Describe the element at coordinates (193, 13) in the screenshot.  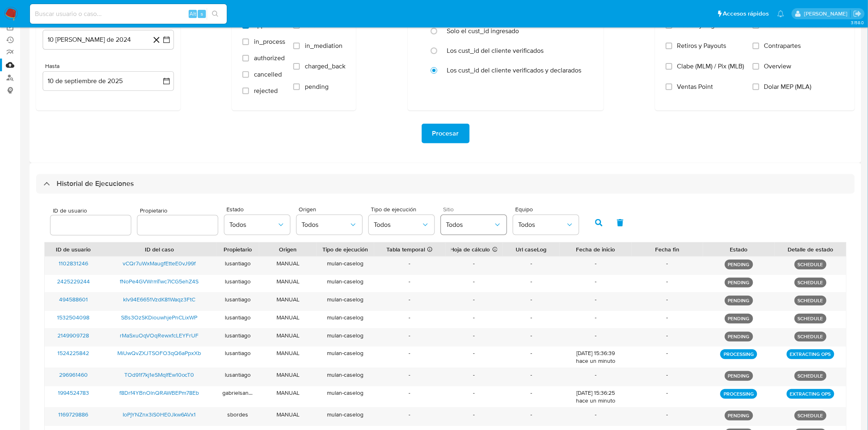
I see `span: Alt` at that location.